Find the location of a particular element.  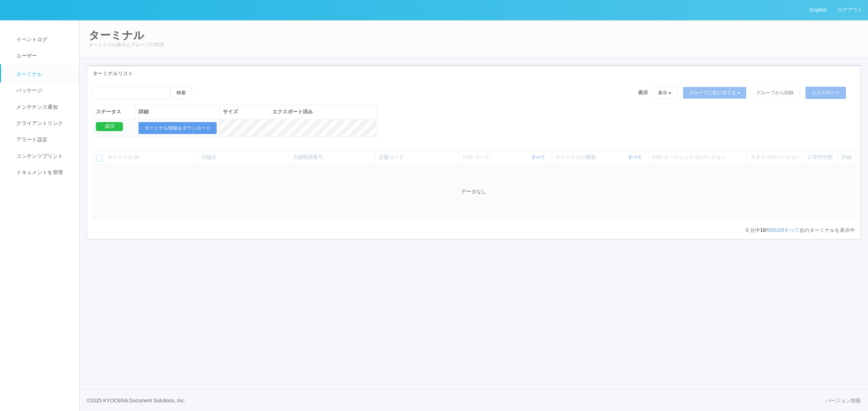

a: メンテナンス通知 is located at coordinates (43, 107).